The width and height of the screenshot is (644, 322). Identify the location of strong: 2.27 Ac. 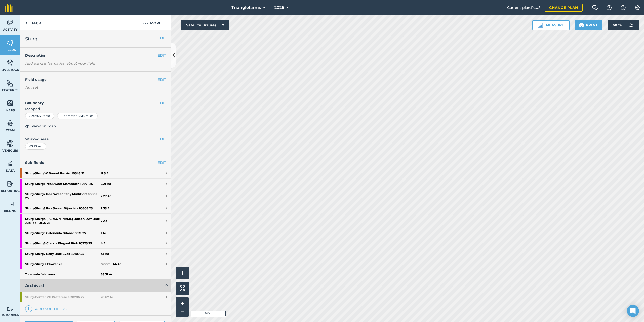
(106, 196).